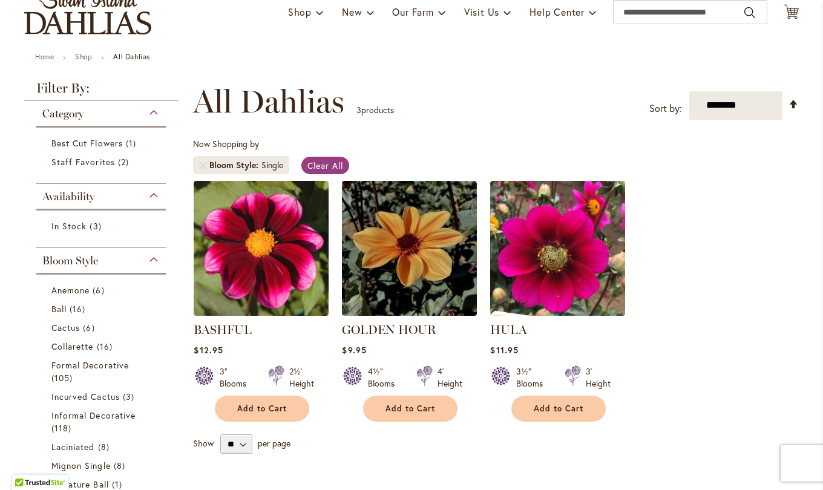 Image resolution: width=823 pixels, height=490 pixels. I want to click on span: Visit Us, so click(481, 11).